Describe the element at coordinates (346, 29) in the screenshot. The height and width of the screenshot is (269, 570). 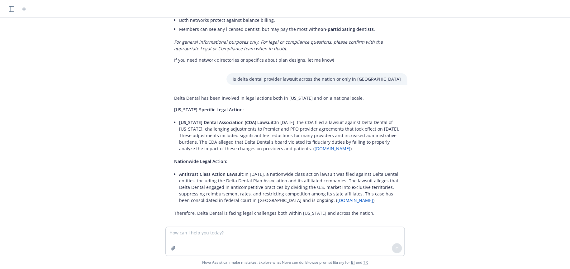
I see `span: non-participating dentists` at that location.